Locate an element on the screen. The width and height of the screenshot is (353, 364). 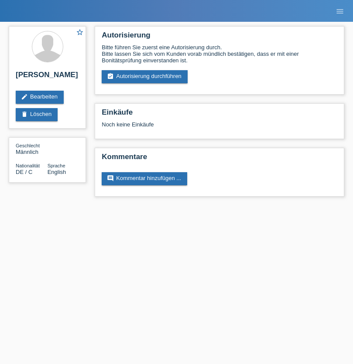
div: Bitte führen Sie zuerst eine Autorisierung durch. Bitte lassen Sie sich vom Kunden vorab mündlich... is located at coordinates (220, 54).